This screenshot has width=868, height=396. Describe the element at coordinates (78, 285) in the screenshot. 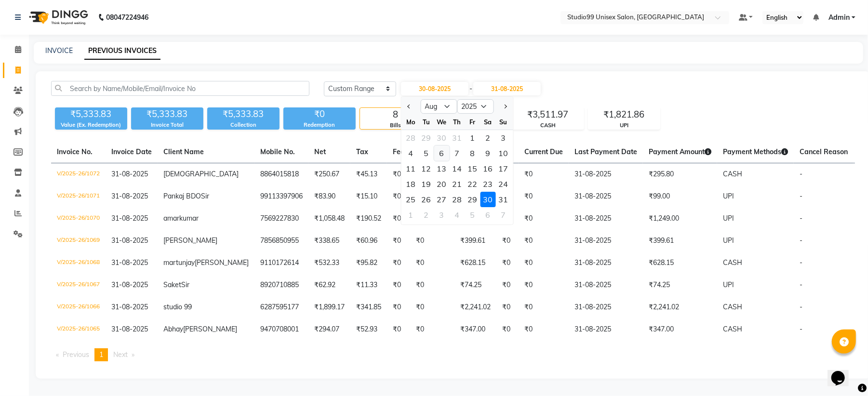

I see `td: V/2025-26/1067` at that location.